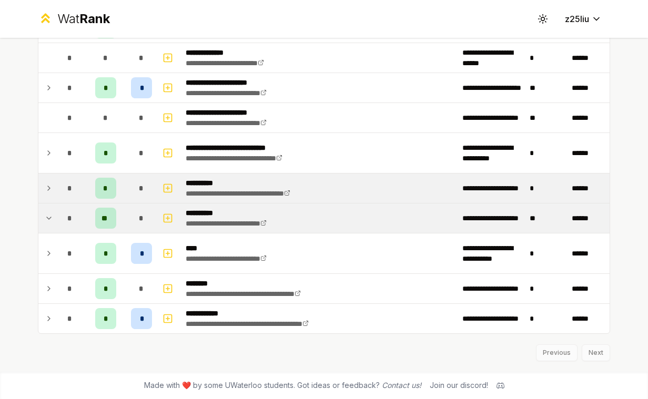 The image size is (648, 399). What do you see at coordinates (84, 19) in the screenshot?
I see `div: Wat` at bounding box center [84, 19].